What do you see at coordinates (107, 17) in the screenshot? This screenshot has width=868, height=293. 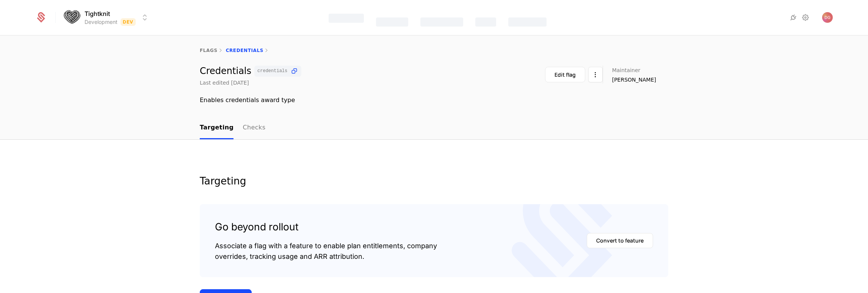 I see `button: Select environment` at bounding box center [107, 17].